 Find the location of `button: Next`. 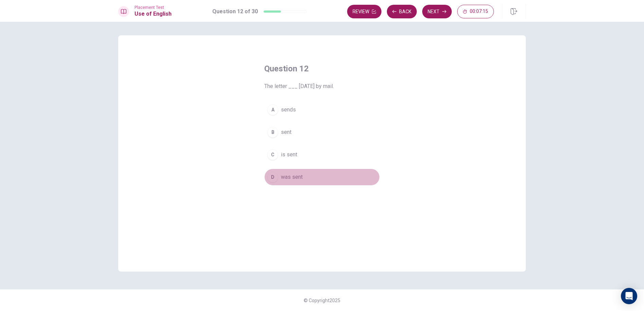

button: Next is located at coordinates (437, 12).